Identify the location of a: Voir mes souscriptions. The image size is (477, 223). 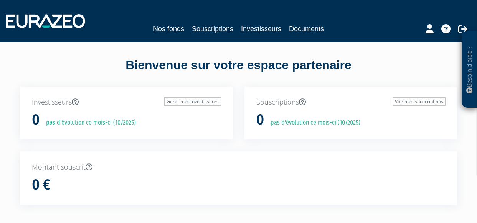
(419, 101).